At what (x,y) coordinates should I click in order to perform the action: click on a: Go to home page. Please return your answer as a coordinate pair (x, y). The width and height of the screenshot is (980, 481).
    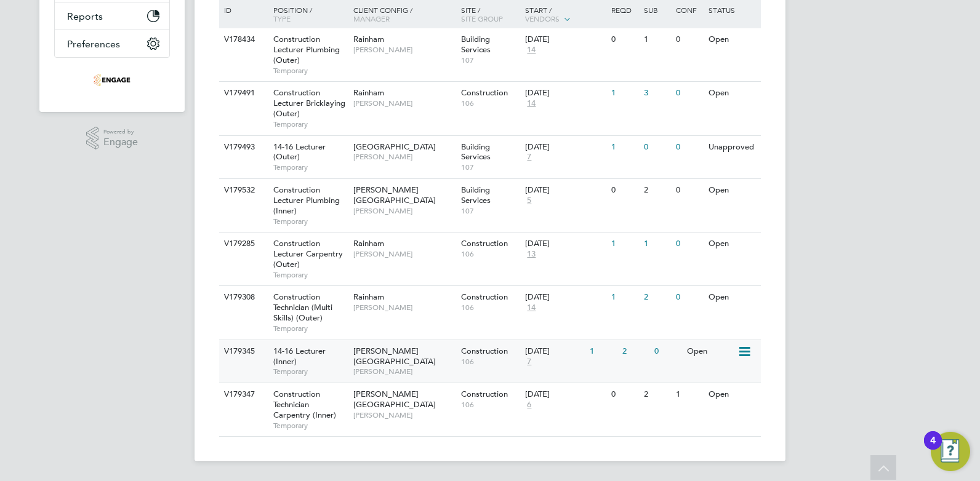
    Looking at the image, I should click on (112, 80).